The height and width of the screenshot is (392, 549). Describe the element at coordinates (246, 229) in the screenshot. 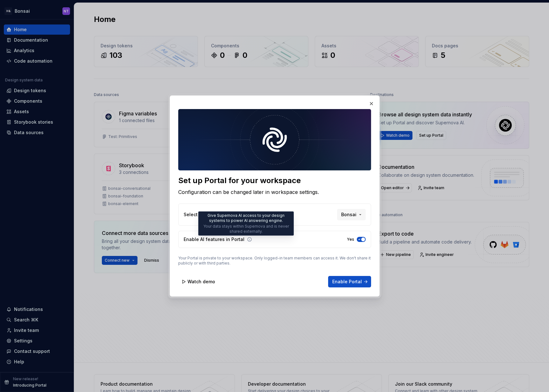

I see `div: Your data stays within Supernova and is never shared externally.` at that location.